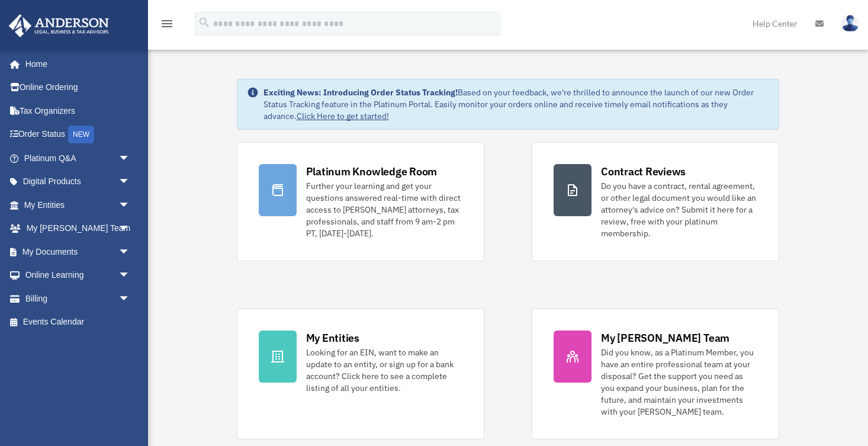  Describe the element at coordinates (385, 210) in the screenshot. I see `div: Further your learning and get your questions answered real-time with direct access to [PERSON_NAM...` at that location.